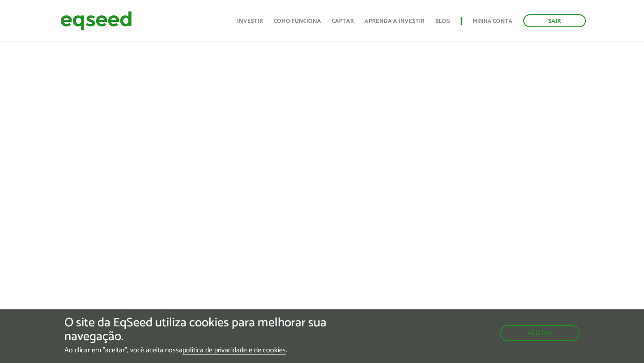 The image size is (644, 363). What do you see at coordinates (297, 21) in the screenshot?
I see `a: Como funciona` at bounding box center [297, 21].